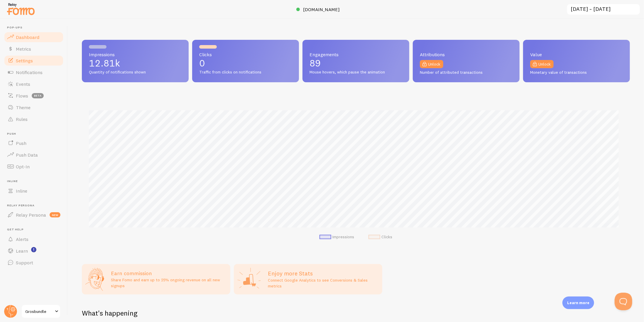 This screenshot has width=644, height=322. I want to click on span: Number of attributed transactions, so click(466, 72).